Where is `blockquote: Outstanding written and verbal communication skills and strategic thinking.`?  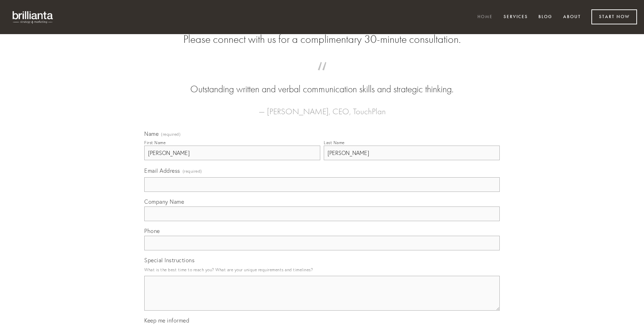
blockquote: Outstanding written and verbal communication skills and strategic thinking. is located at coordinates (322, 83).